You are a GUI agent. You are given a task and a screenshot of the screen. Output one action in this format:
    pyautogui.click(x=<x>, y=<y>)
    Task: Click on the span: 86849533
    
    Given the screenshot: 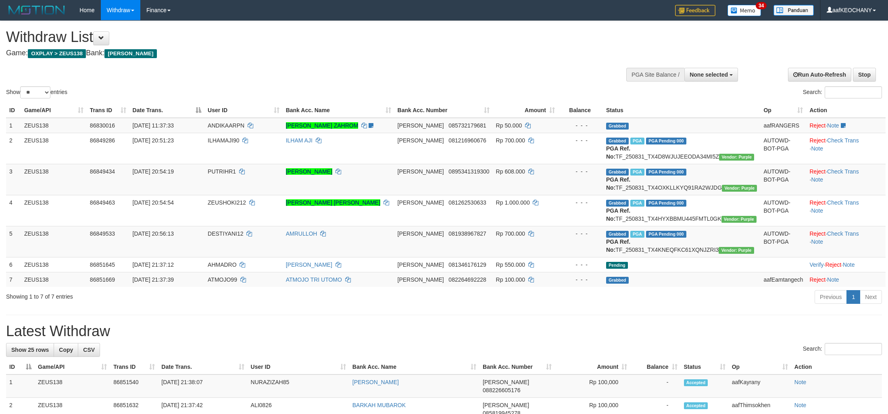 What is the action you would take?
    pyautogui.click(x=102, y=233)
    